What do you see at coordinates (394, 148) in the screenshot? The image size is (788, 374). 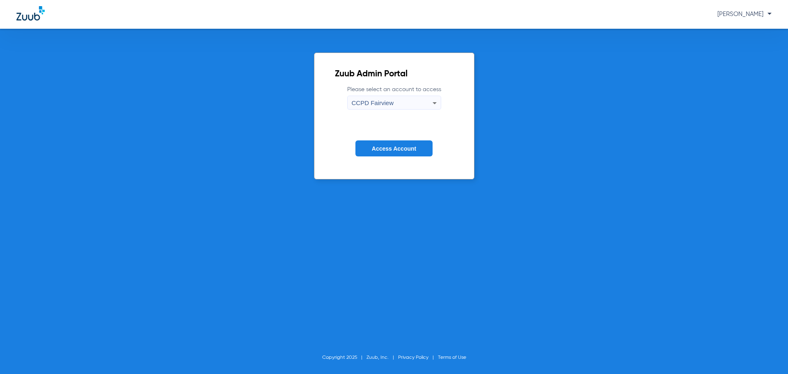 I see `button: Access Account` at bounding box center [394, 148].